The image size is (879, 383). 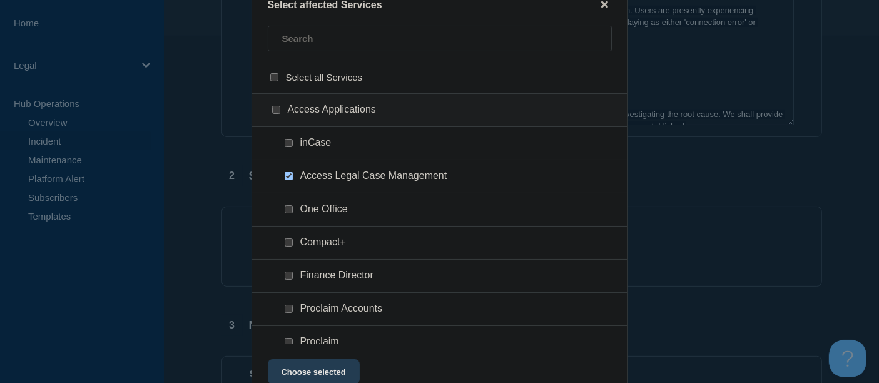 I want to click on div: Access Applications, so click(x=440, y=110).